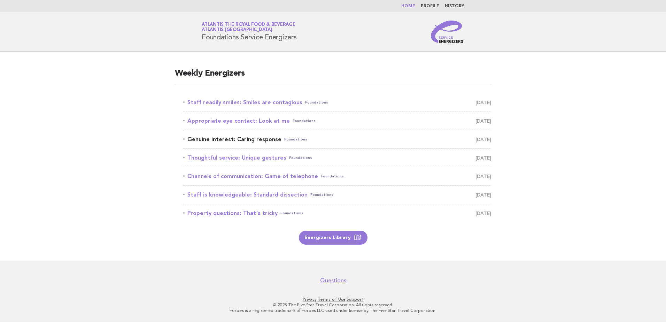 The image size is (666, 322). I want to click on h1: Foundations Service Energizers, so click(249, 32).